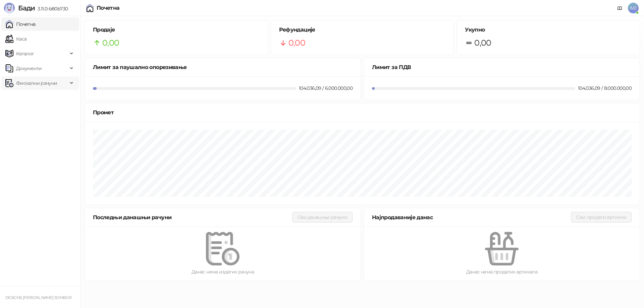 The height and width of the screenshot is (308, 644). Describe the element at coordinates (223, 272) in the screenshot. I see `div: Данас нема издатих рачуна` at that location.